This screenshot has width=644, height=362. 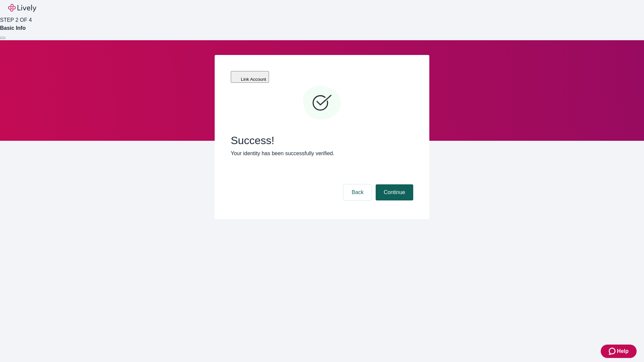 What do you see at coordinates (322, 103) in the screenshot?
I see `svg: Checkmark icon` at bounding box center [322, 103].